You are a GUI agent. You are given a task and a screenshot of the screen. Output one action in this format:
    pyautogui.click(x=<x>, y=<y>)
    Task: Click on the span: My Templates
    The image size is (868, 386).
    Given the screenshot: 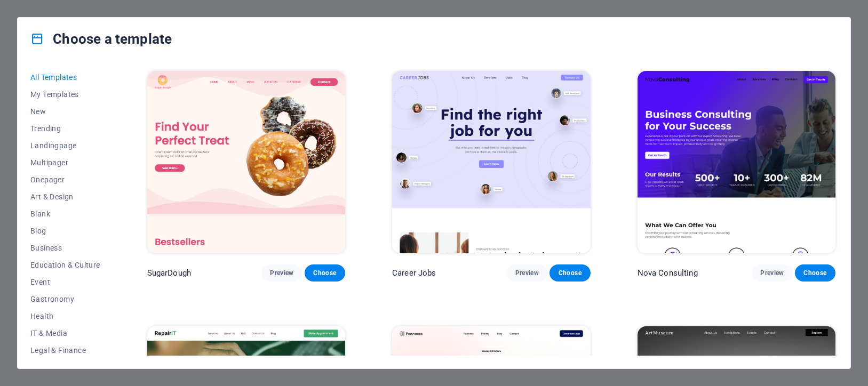 What is the action you would take?
    pyautogui.click(x=65, y=94)
    